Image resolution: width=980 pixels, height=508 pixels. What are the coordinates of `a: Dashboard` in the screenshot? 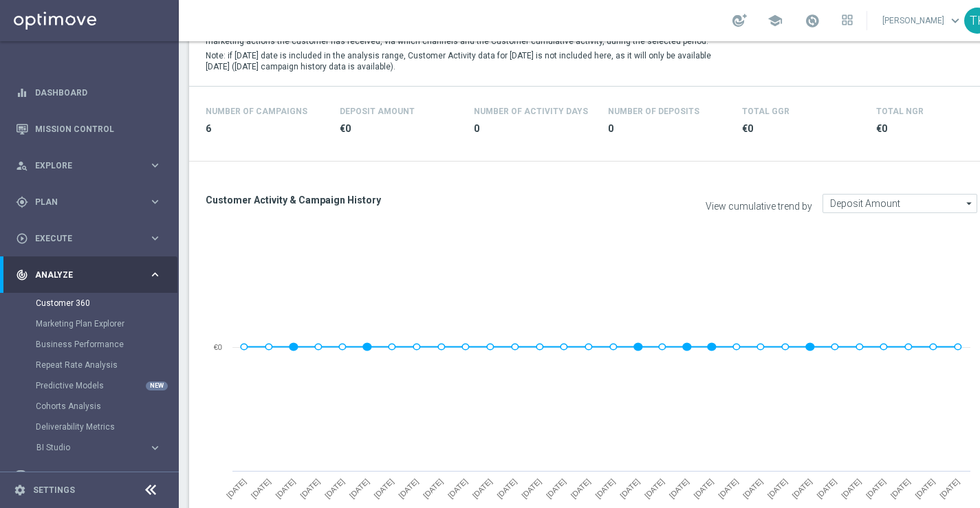 It's located at (99, 92).